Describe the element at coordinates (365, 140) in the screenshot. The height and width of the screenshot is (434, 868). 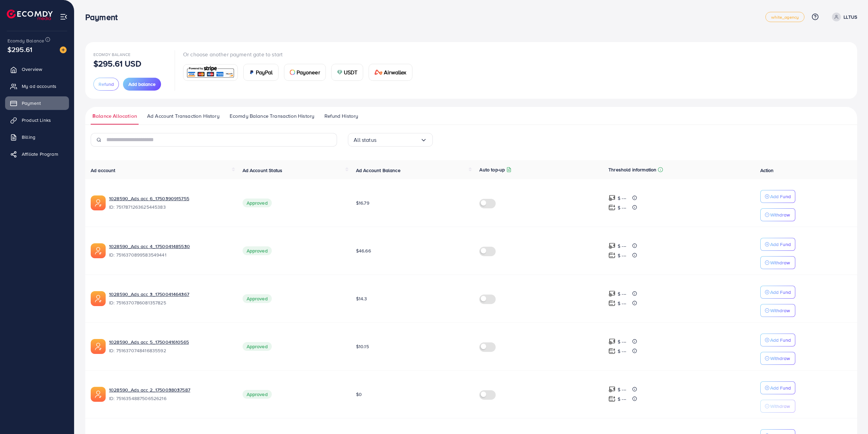
I see `span: All status` at that location.